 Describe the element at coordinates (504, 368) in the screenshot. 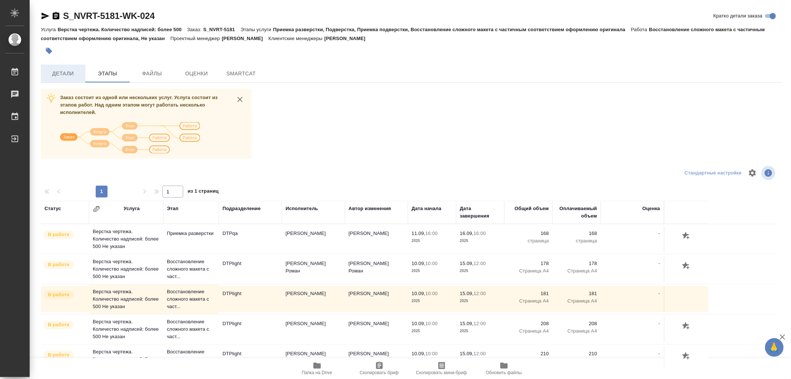

I see `button: Обновить файлы` at that location.